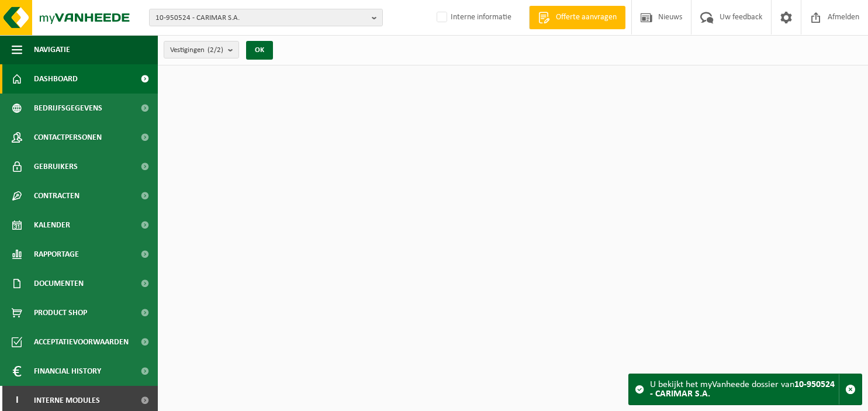  I want to click on count: (2/2), so click(215, 50).